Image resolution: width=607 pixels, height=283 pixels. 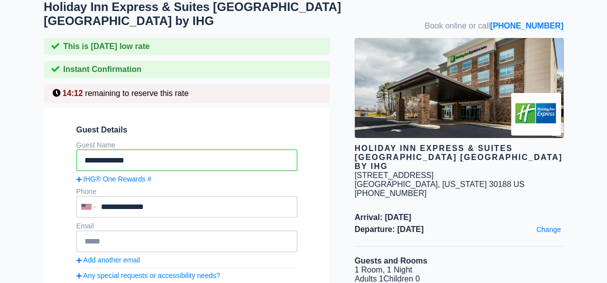 I want to click on span: remaining to reserve this rate, so click(x=136, y=93).